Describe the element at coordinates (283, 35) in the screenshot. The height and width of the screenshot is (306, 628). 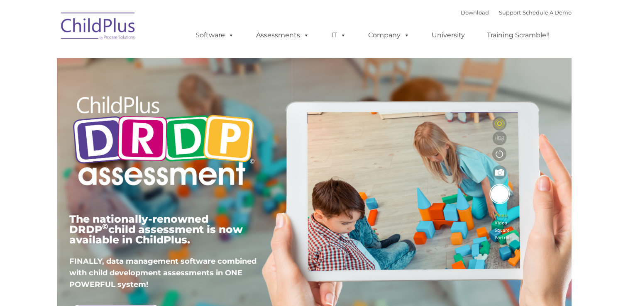
I see `a: Assessments` at that location.